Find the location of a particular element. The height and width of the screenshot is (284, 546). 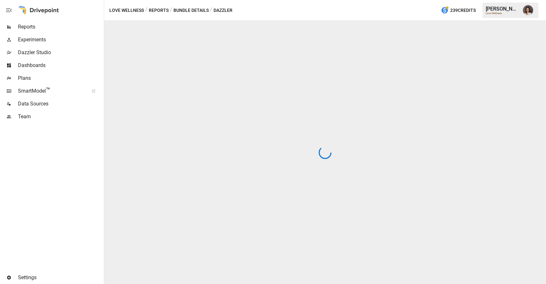

div: Franziska Ibscher is located at coordinates (528, 10).